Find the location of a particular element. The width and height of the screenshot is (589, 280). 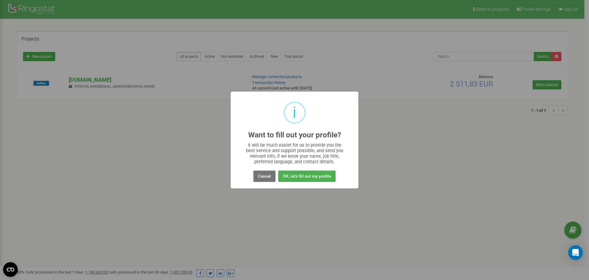

button: OK, let's fill out my profile is located at coordinates (307, 176).